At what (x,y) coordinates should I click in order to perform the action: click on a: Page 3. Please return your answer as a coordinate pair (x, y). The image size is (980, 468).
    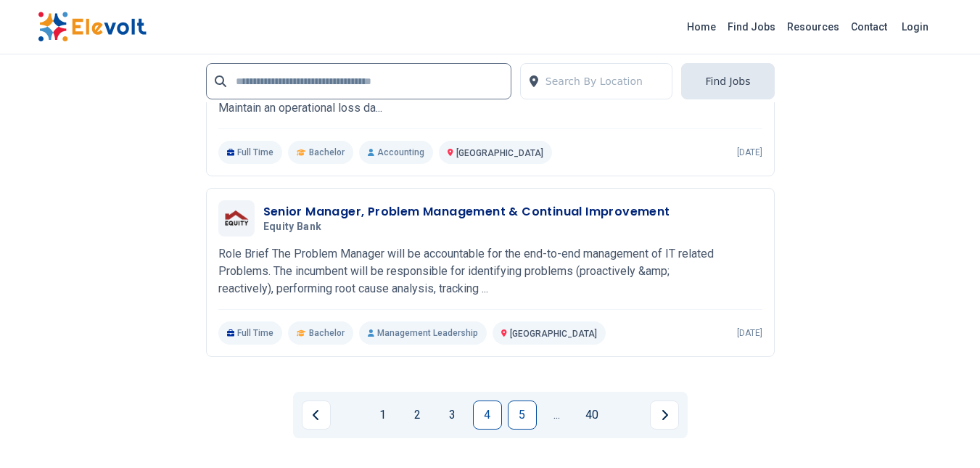
    Looking at the image, I should click on (452, 415).